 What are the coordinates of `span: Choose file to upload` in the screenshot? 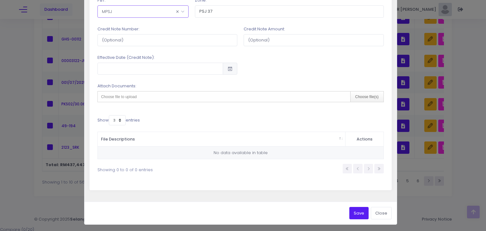 It's located at (119, 97).